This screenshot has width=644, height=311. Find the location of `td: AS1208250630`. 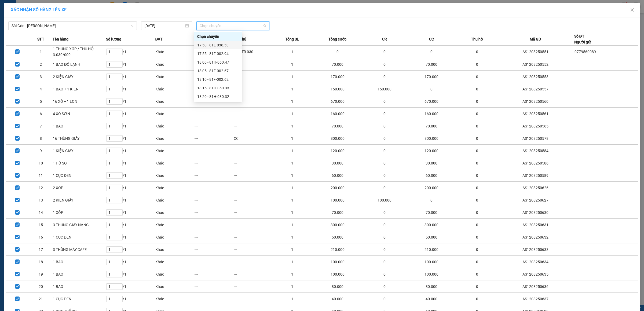

td: AS1208250630 is located at coordinates (535, 212).